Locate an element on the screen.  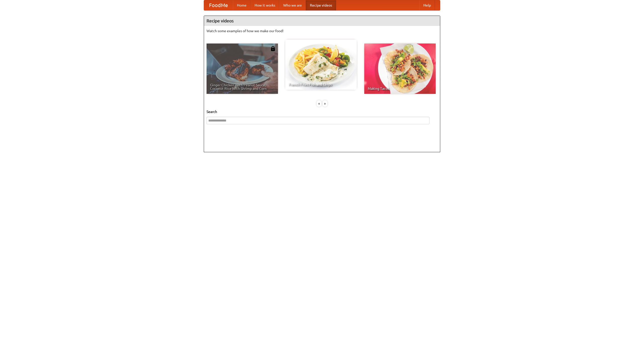
a: Recipe videos is located at coordinates (321, 5).